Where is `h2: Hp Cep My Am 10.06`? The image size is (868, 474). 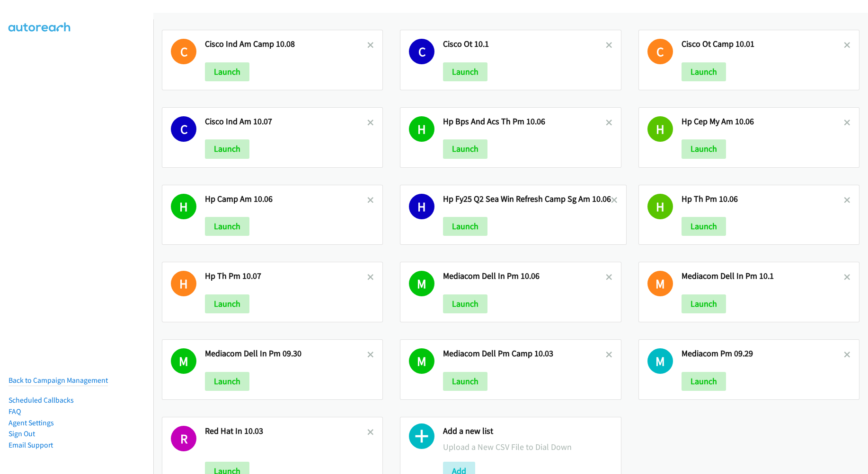
h2: Hp Cep My Am 10.06 is located at coordinates (762, 121).